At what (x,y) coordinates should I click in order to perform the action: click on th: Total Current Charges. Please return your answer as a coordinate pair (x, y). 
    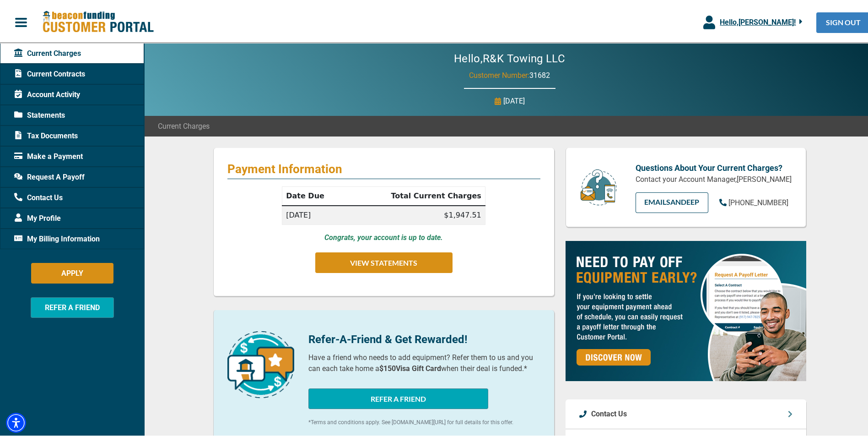
    Looking at the image, I should click on (416, 195).